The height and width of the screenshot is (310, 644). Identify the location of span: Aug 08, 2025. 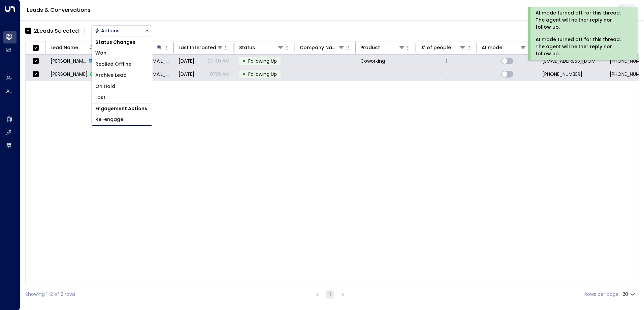
(186, 61).